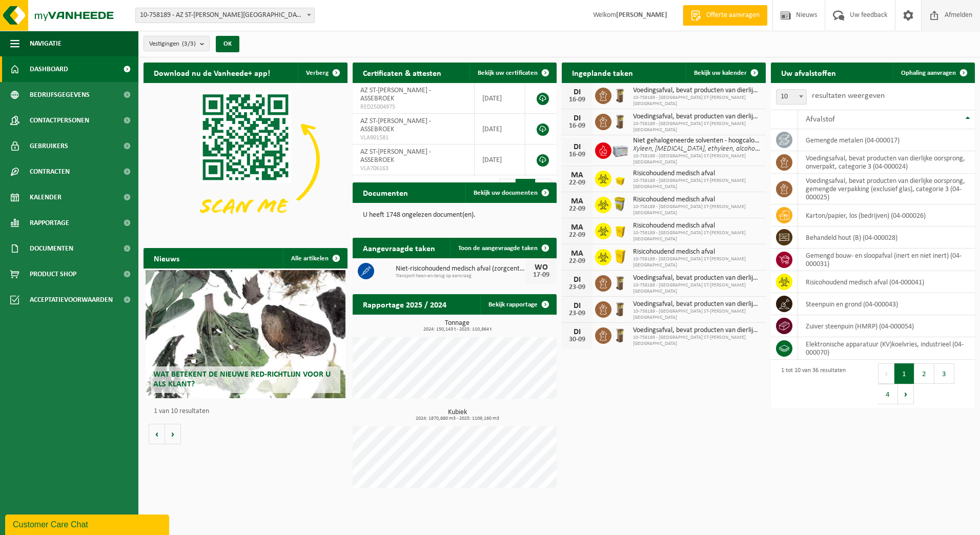 The height and width of the screenshot is (535, 980). Describe the element at coordinates (848, 96) in the screenshot. I see `label: resultaten weergeven` at that location.